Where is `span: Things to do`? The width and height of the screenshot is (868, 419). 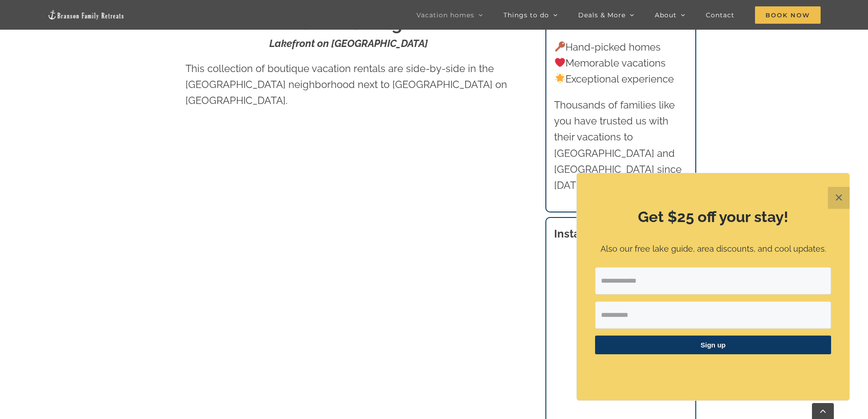 span: Things to do is located at coordinates (527, 15).